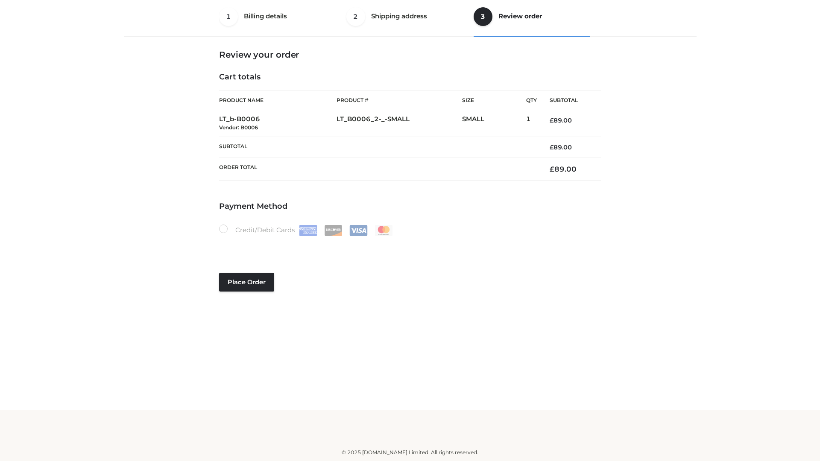 The height and width of the screenshot is (461, 820). I want to click on th: Product #, so click(399, 100).